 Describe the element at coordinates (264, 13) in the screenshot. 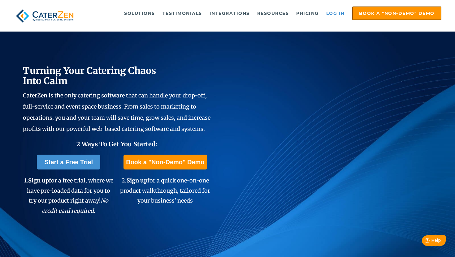

I see `div: Navigation Menu` at that location.